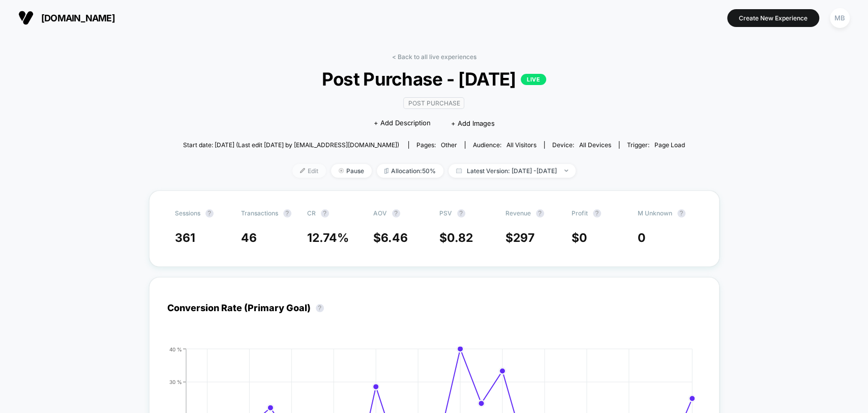  I want to click on span: AOV, so click(380, 213).